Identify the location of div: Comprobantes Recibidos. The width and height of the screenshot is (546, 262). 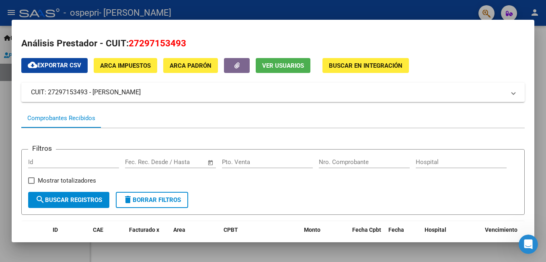
(61, 118).